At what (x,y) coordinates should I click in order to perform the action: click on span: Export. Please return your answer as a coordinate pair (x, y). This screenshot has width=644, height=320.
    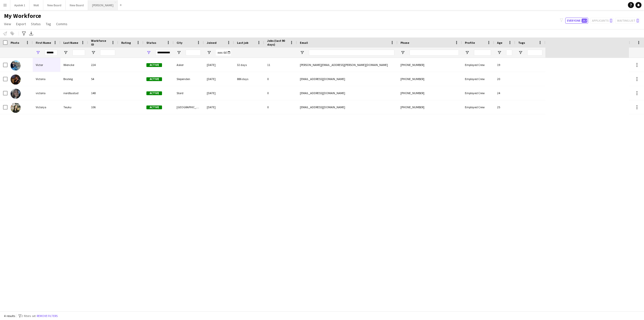
    Looking at the image, I should click on (21, 24).